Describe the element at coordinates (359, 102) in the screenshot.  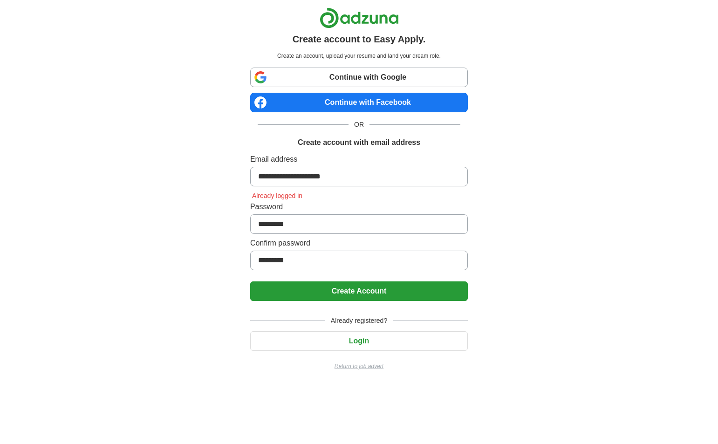
I see `a: Continue with Facebook` at that location.